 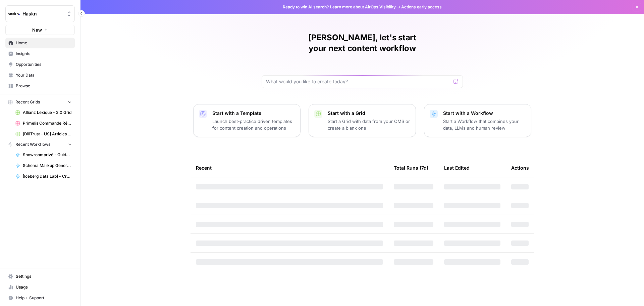 What do you see at coordinates (369, 125) in the screenshot?
I see `p: Start a Grid with data from your CMS or create a blank one` at bounding box center [369, 125].